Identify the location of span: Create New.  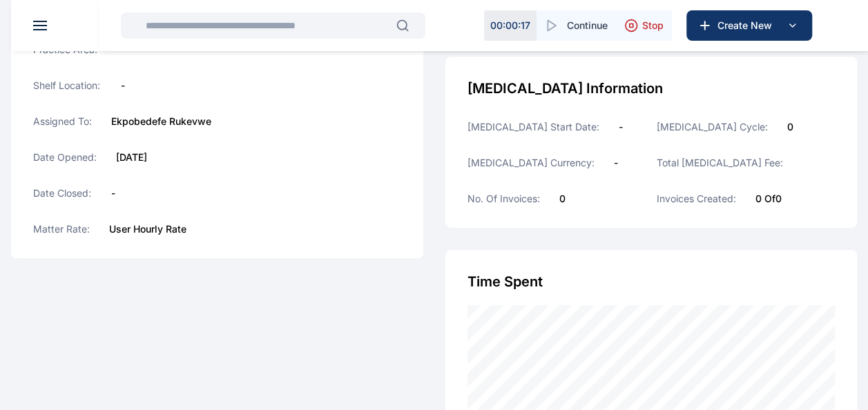
(748, 26).